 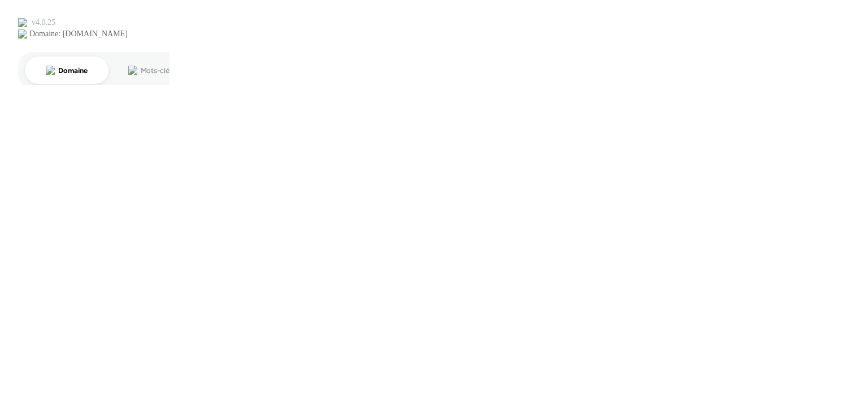 I want to click on img: tab_domain_overview_orange.svg, so click(x=50, y=70).